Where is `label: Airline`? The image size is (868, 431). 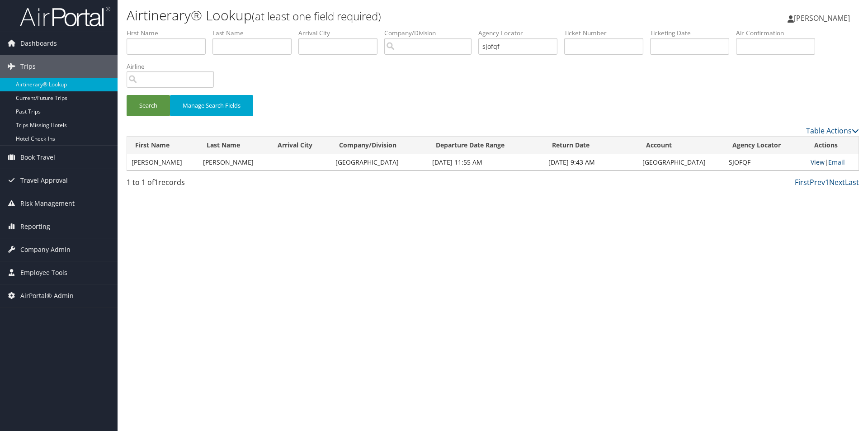
label: Airline is located at coordinates (173, 67).